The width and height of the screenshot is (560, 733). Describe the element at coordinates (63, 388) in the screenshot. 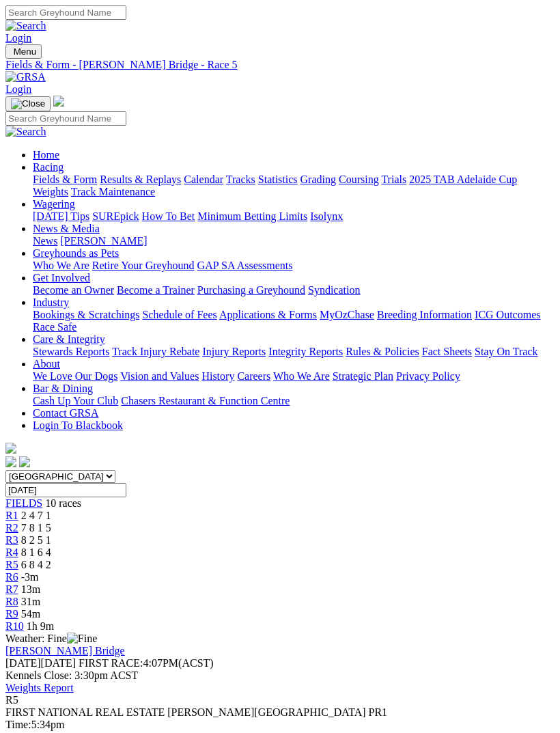

I see `a: Bar & Dining` at that location.